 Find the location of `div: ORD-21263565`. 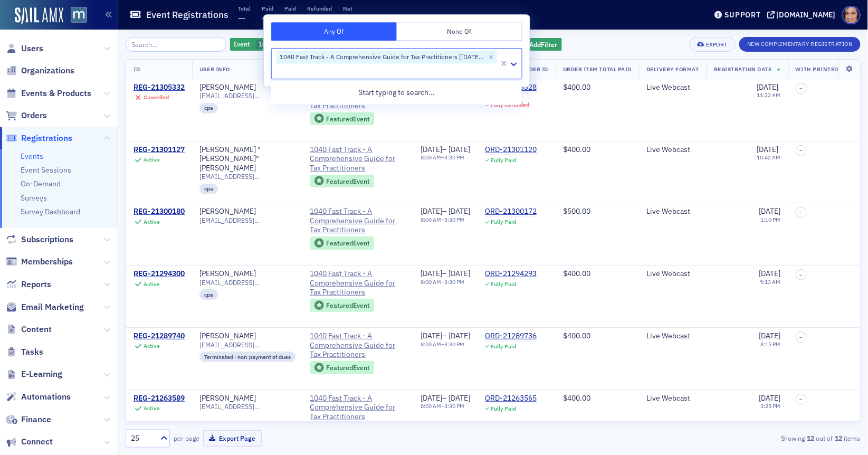

div: ORD-21263565 is located at coordinates (511, 398).